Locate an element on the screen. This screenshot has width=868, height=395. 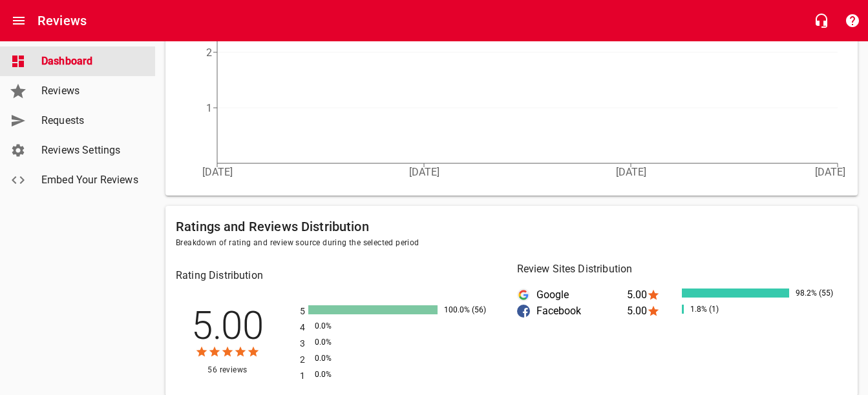
button: Support Portal is located at coordinates (853, 21).